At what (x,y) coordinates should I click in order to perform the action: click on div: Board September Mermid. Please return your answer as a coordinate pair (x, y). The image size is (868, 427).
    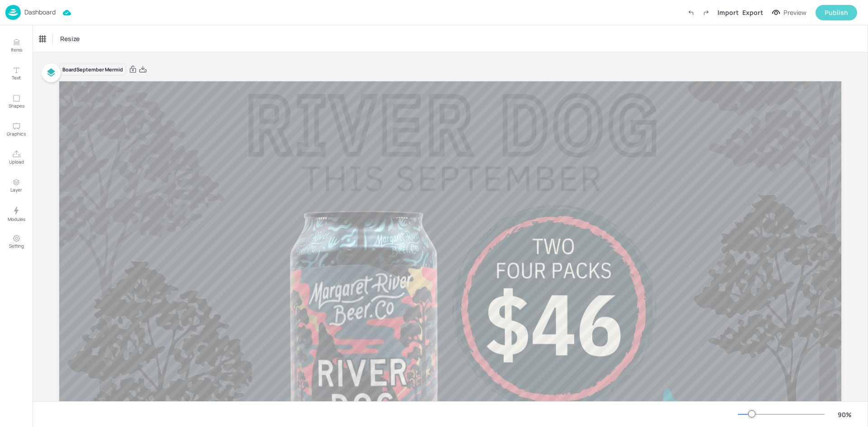
    Looking at the image, I should click on (93, 69).